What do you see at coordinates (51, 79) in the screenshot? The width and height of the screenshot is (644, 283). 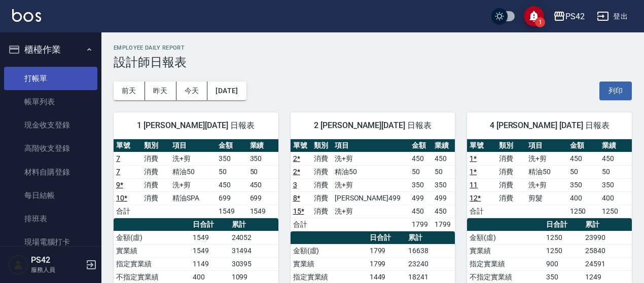 I see `a: 打帳單` at bounding box center [51, 79].